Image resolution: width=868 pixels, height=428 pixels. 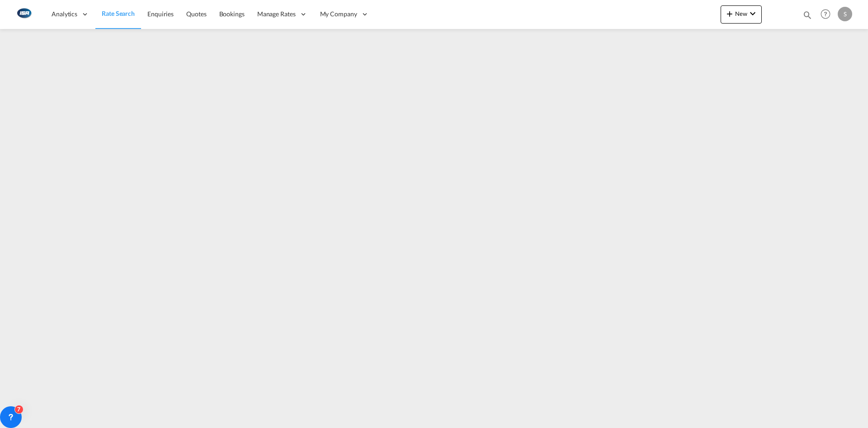 I want to click on div: icon-magnify, so click(x=808, y=17).